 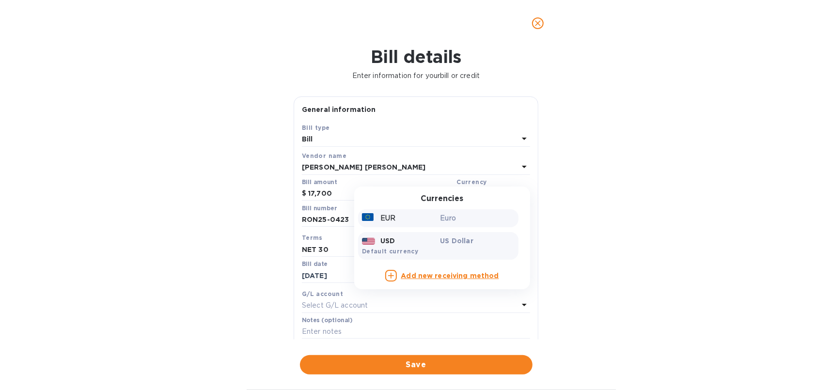 What do you see at coordinates (316, 127) in the screenshot?
I see `b: Bill type` at bounding box center [316, 127].